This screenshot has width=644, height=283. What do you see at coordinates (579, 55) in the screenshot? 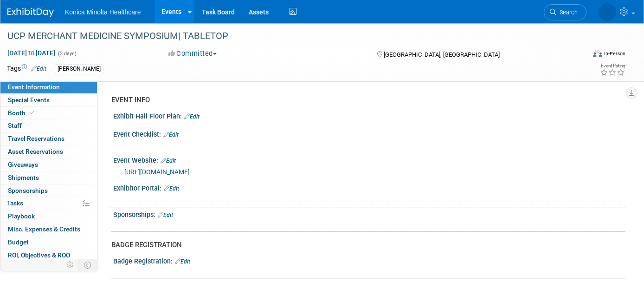
I see `div: Event Format` at bounding box center [579, 55].